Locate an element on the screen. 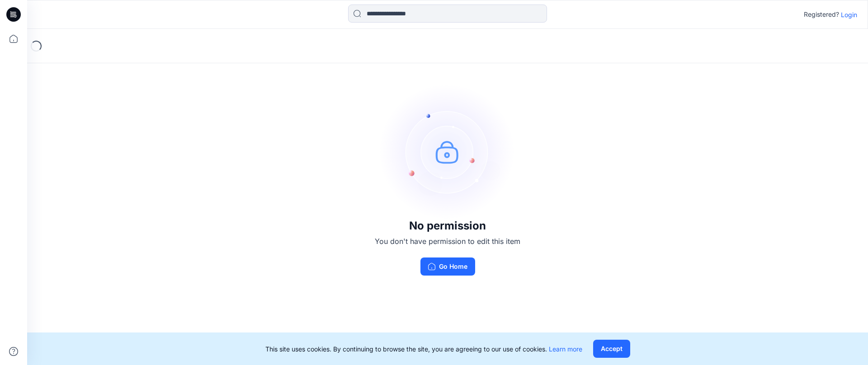  h3: No permission is located at coordinates (448, 226).